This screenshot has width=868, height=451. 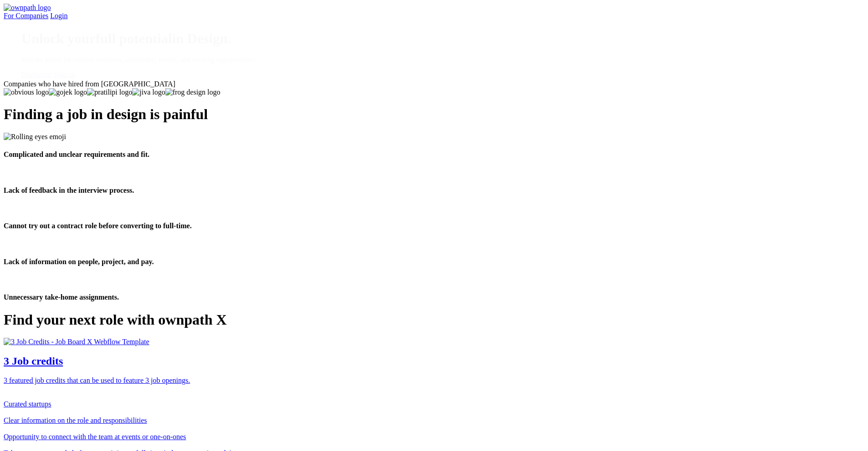 What do you see at coordinates (26, 16) in the screenshot?
I see `a: For Companies` at bounding box center [26, 16].